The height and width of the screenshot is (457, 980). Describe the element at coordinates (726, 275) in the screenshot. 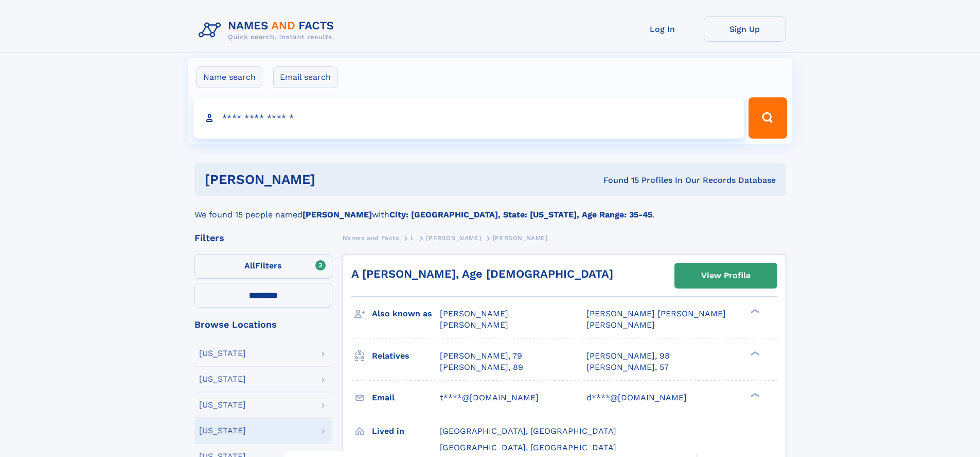

I see `div: View Profile` at that location.